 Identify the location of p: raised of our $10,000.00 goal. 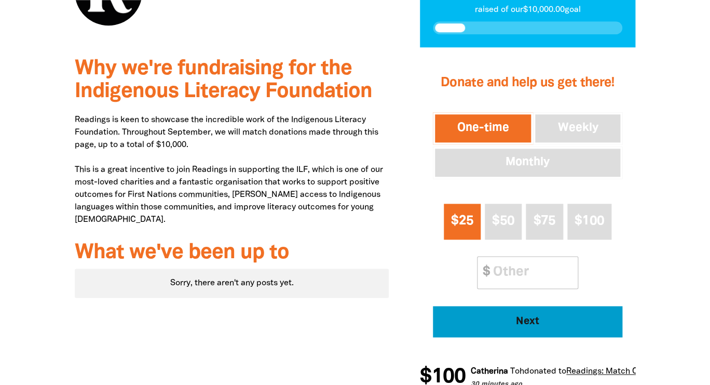
(527, 10).